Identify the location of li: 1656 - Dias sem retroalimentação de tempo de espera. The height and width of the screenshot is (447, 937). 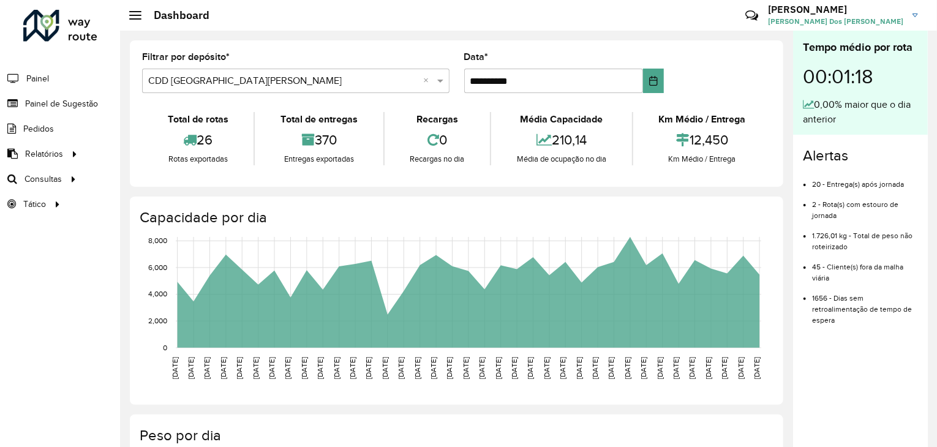
(865, 304).